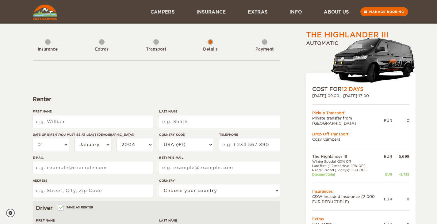 The width and height of the screenshot is (437, 224). What do you see at coordinates (186, 135) in the screenshot?
I see `label: Country Code` at bounding box center [186, 135].